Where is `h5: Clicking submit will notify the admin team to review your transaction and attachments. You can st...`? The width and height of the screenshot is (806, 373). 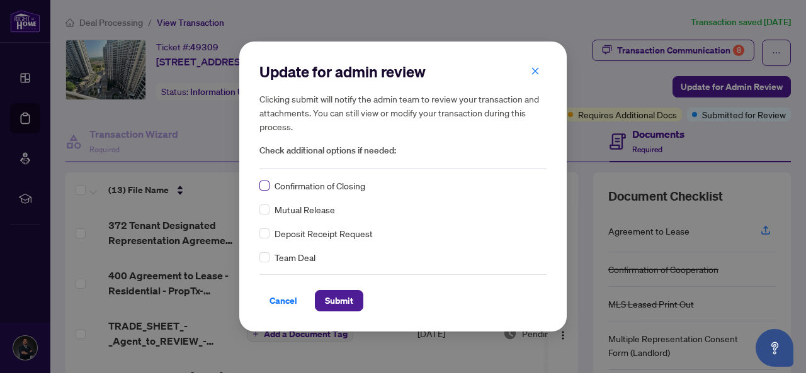
h5: Clicking submit will notify the admin team to review your transaction and attachments. You can st... is located at coordinates (403, 113).